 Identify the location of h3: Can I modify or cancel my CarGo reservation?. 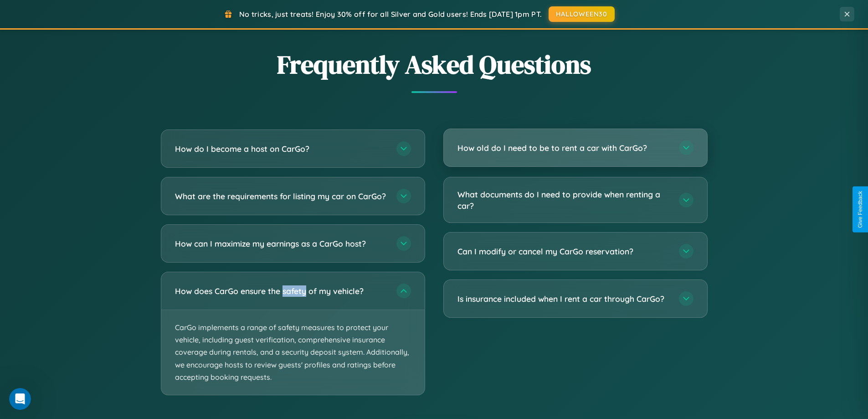
(564, 251).